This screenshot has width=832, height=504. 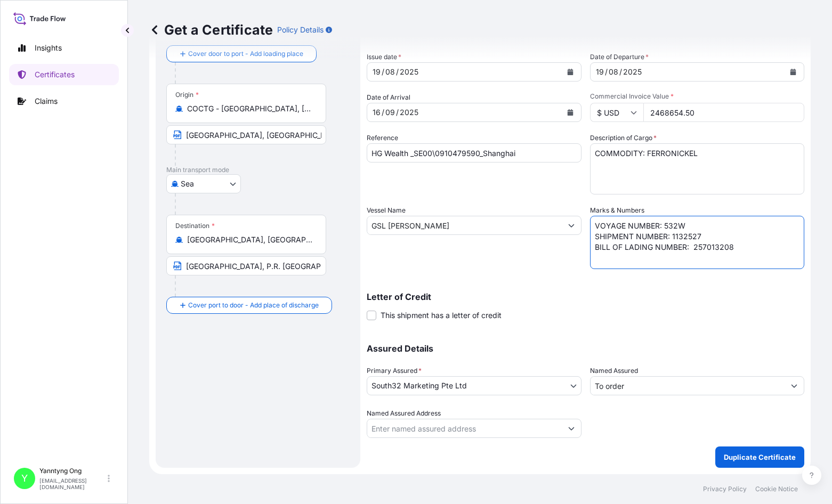 What do you see at coordinates (64, 75) in the screenshot?
I see `a: Certificates` at bounding box center [64, 75].